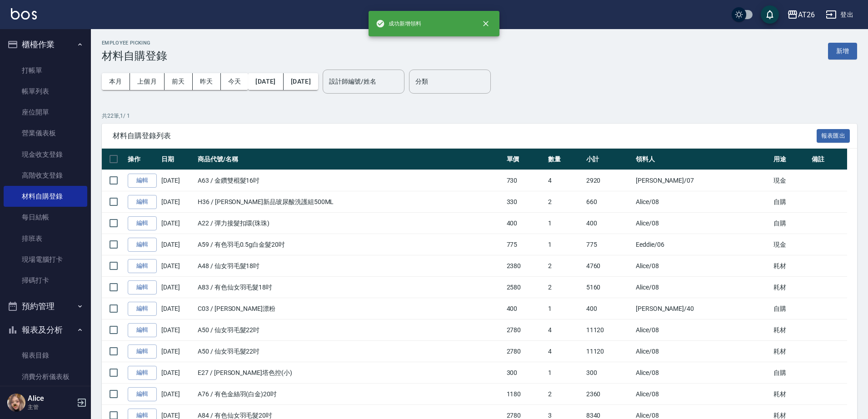 The image size is (868, 419). Describe the element at coordinates (770, 15) in the screenshot. I see `button: save` at that location.